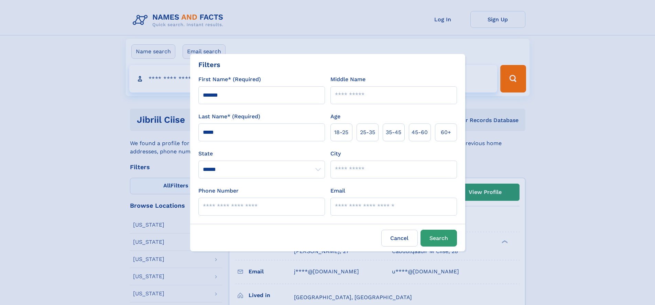  I want to click on span: 35‑45, so click(393, 132).